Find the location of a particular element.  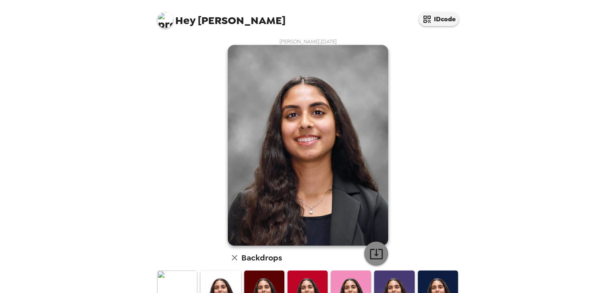

img: user is located at coordinates (308, 145).